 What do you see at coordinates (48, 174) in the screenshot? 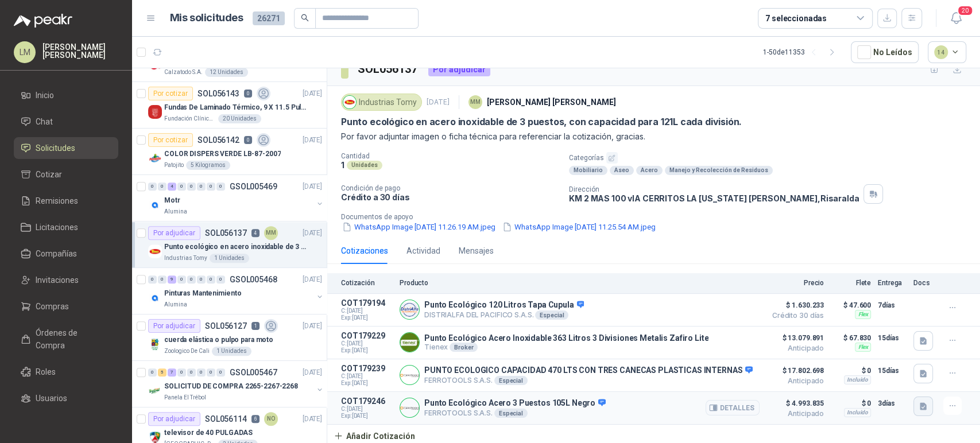
I see `span: Cotizar` at bounding box center [48, 174].